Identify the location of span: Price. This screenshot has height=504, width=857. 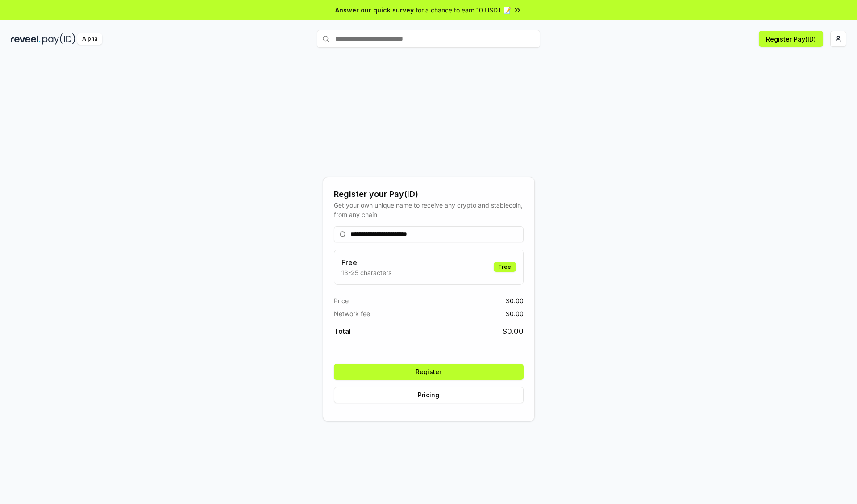
(341, 301).